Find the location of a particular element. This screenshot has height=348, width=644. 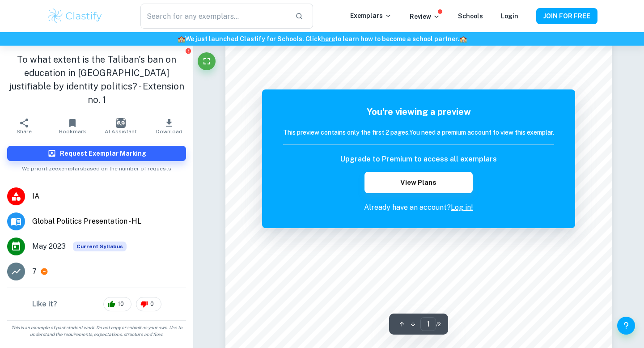

button: AI Assistant is located at coordinates (120, 126).